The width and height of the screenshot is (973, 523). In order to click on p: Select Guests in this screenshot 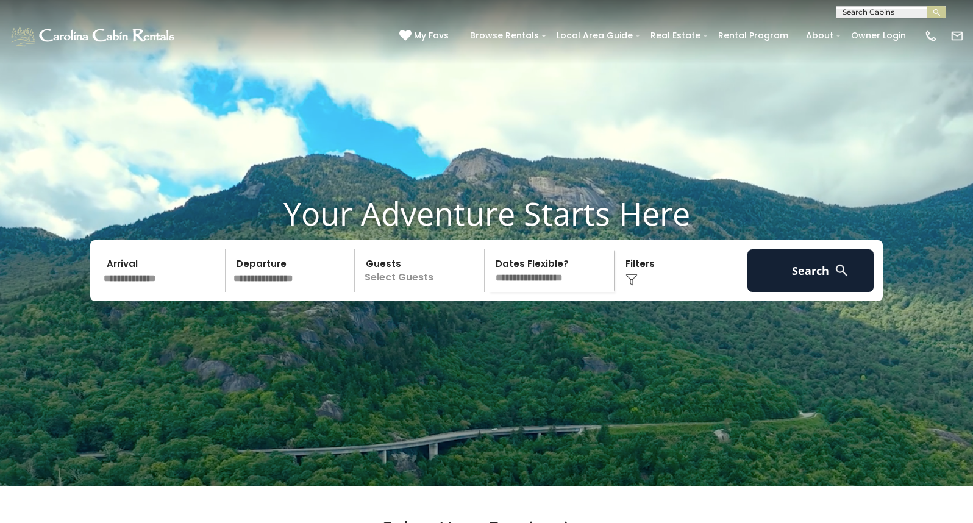, I will do `click(421, 271)`.